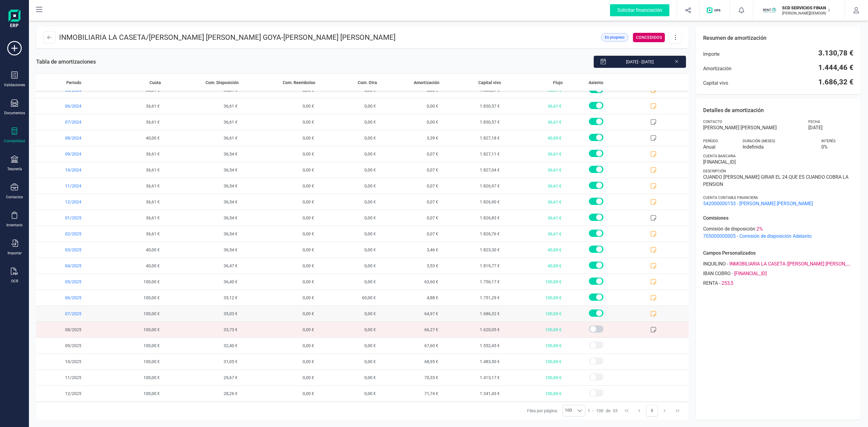 The image size is (868, 427). I want to click on span: Interés, so click(828, 141).